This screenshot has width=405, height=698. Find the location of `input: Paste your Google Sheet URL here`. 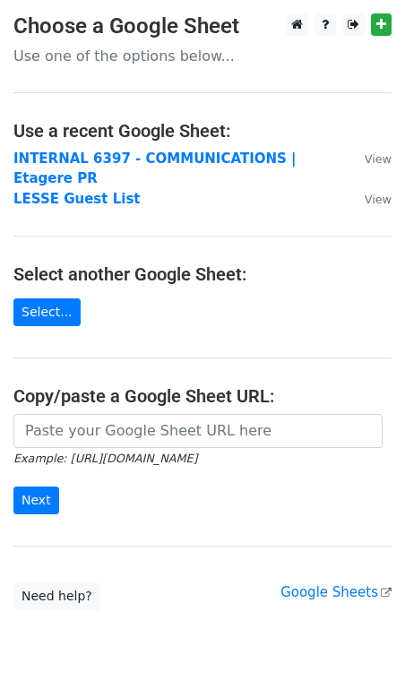

input: Paste your Google Sheet URL here is located at coordinates (198, 431).